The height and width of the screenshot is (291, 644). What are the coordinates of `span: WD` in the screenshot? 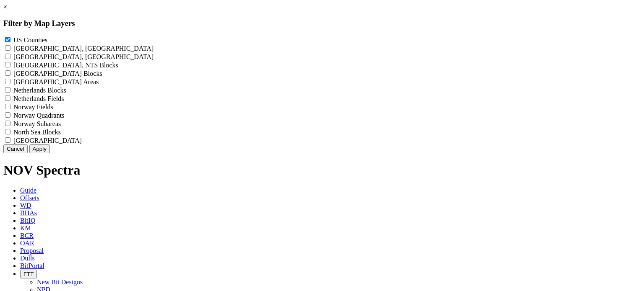 It's located at (26, 205).